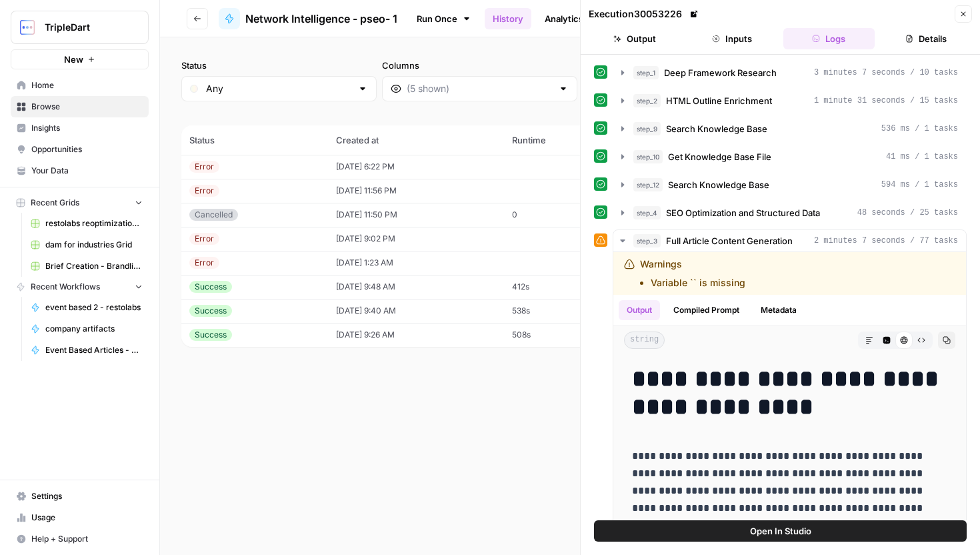  What do you see at coordinates (79, 539) in the screenshot?
I see `button: Help + Support` at bounding box center [79, 539].